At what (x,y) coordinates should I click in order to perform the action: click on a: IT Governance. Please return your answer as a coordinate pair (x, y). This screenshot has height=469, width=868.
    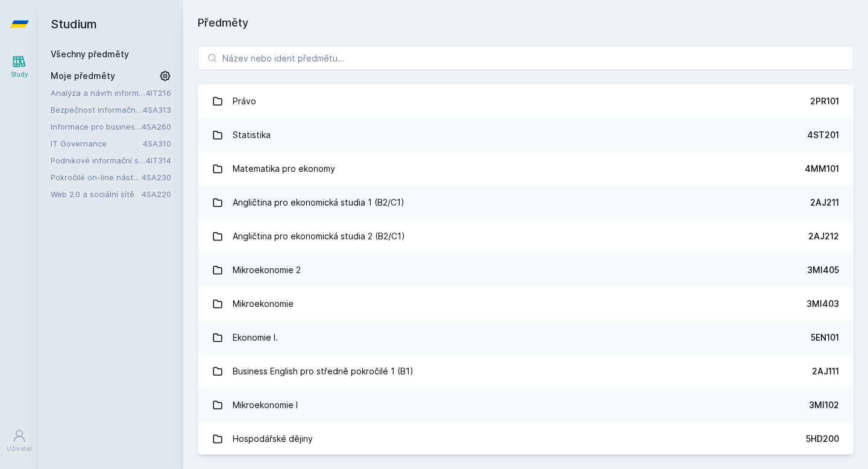
    Looking at the image, I should click on (97, 143).